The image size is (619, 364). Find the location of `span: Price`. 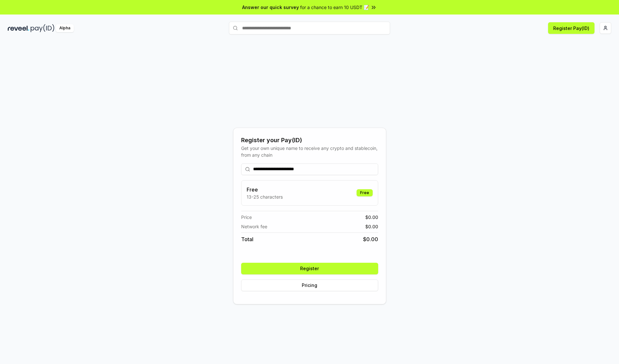

span: Price is located at coordinates (246, 217).